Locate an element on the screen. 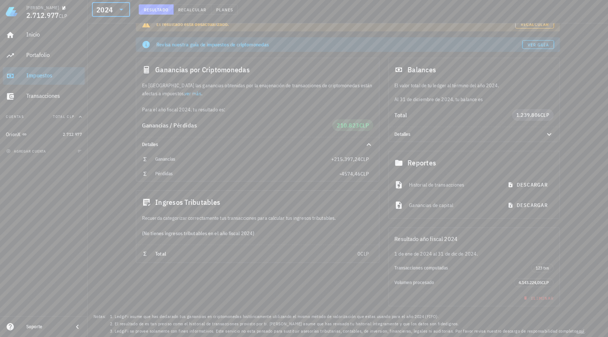 The width and height of the screenshot is (608, 337). span: 210.823 is located at coordinates (348, 125).